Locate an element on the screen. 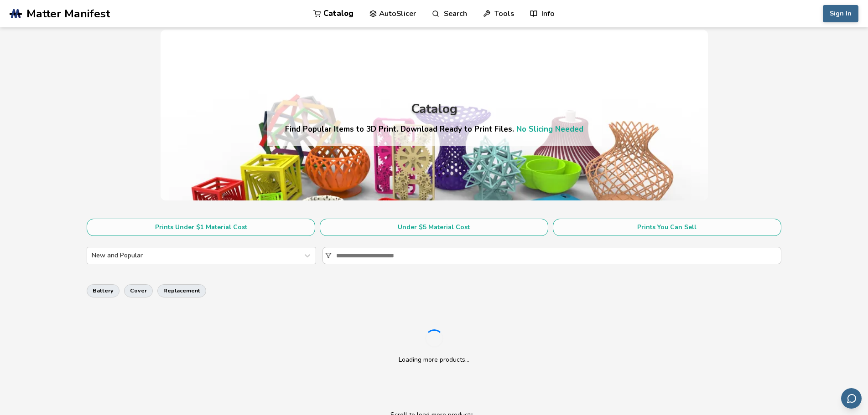  span: Matter Manifest is located at coordinates (68, 13).